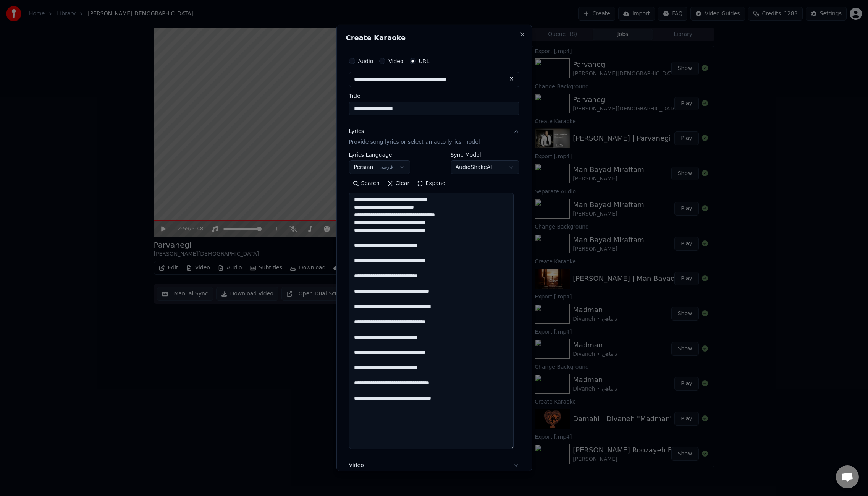 The width and height of the screenshot is (868, 496). I want to click on button: VideoCustomize Karaoke Video: Use Image, Video, or Color, so click(434, 470).